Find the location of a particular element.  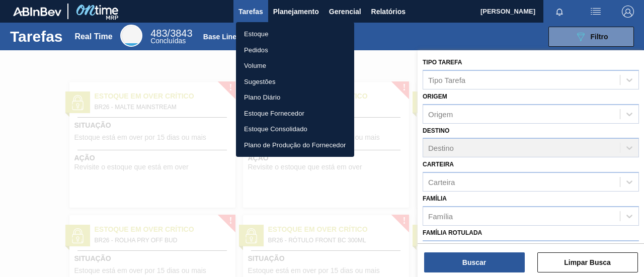

li: Estoque is located at coordinates (295, 34).